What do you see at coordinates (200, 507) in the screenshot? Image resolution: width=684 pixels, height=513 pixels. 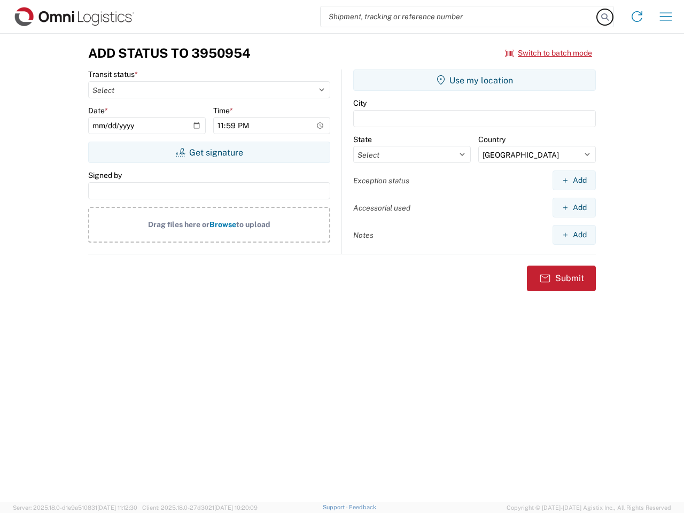 I see `span: Client: 2025.18.0-27d3021` at bounding box center [200, 507].